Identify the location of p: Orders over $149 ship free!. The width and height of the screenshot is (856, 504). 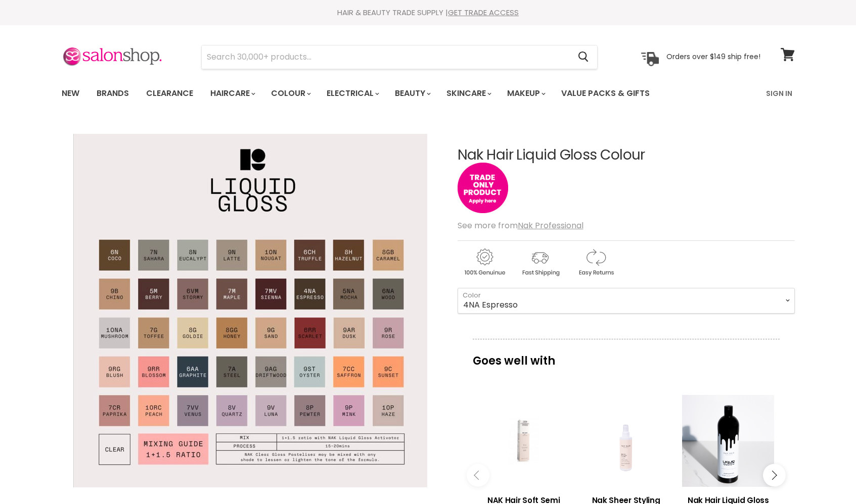
(714, 57).